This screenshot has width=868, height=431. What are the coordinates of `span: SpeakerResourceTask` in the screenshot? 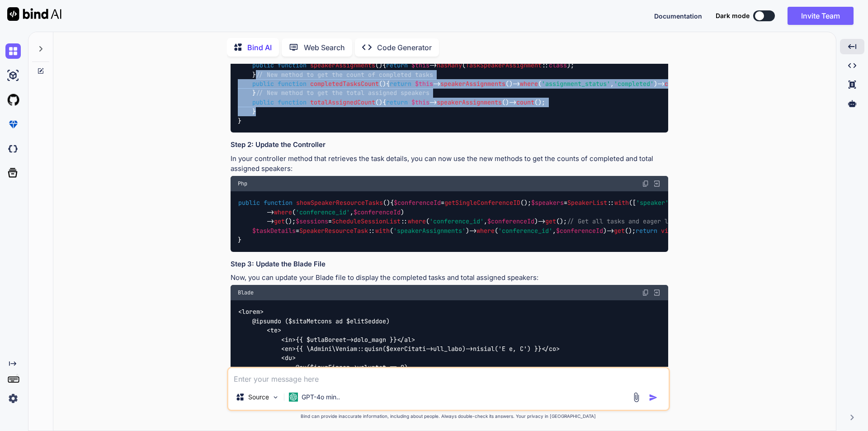 It's located at (333, 231).